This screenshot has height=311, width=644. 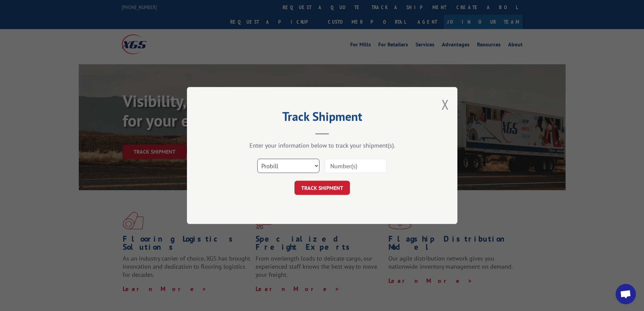 I want to click on input: Number(s), so click(x=355, y=166).